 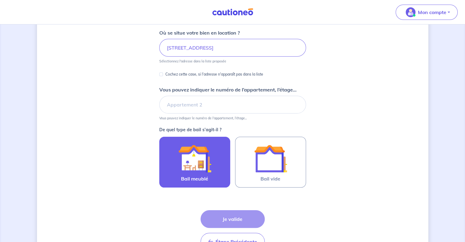 I want to click on span: Bail meublé, so click(x=195, y=179).